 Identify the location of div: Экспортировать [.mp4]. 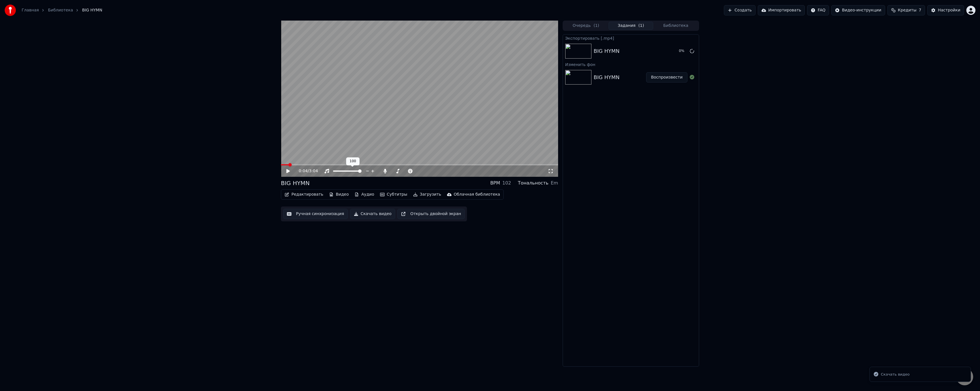
(631, 38).